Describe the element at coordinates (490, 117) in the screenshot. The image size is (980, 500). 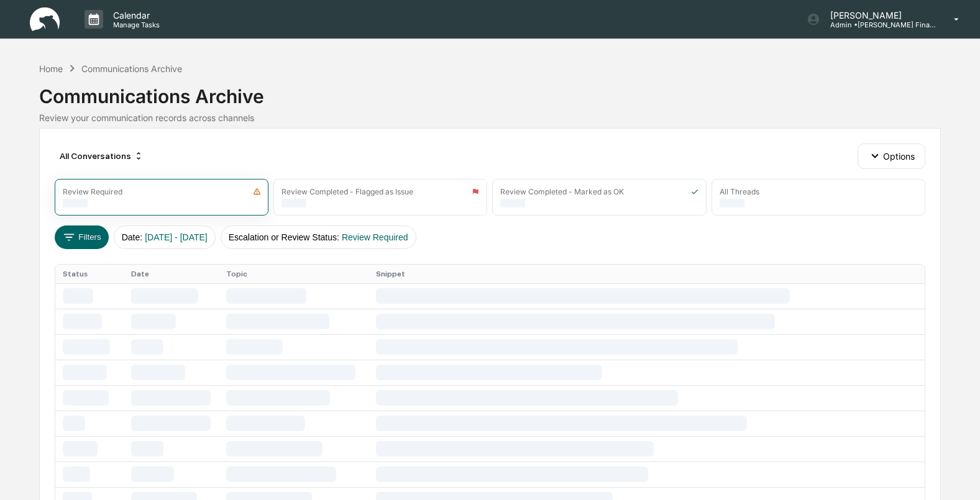
I see `div: Review your communication records across channels` at that location.